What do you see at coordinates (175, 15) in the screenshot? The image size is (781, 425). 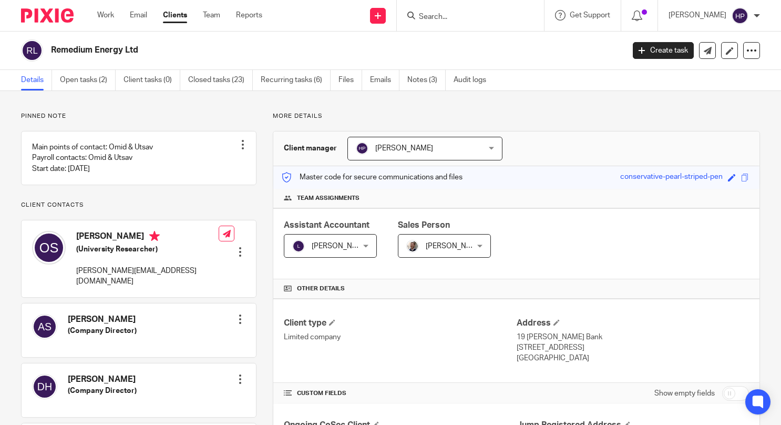 I see `a: Clients` at bounding box center [175, 15].